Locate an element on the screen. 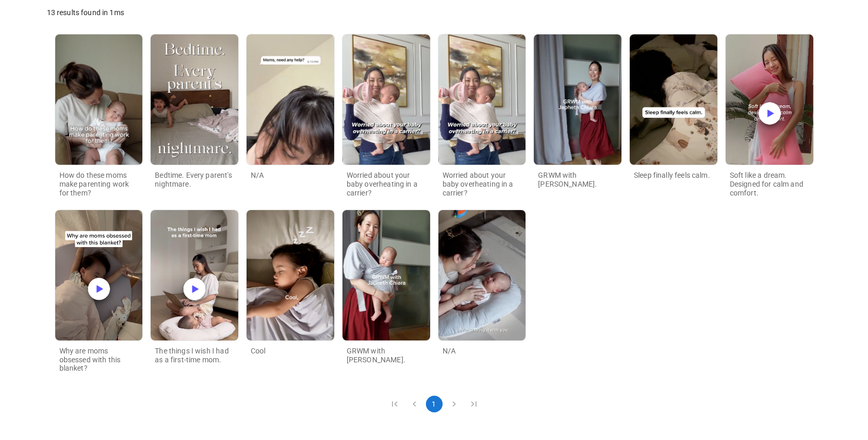  span: Soft like a dream. Designed for calm and comfort. is located at coordinates (766, 184).